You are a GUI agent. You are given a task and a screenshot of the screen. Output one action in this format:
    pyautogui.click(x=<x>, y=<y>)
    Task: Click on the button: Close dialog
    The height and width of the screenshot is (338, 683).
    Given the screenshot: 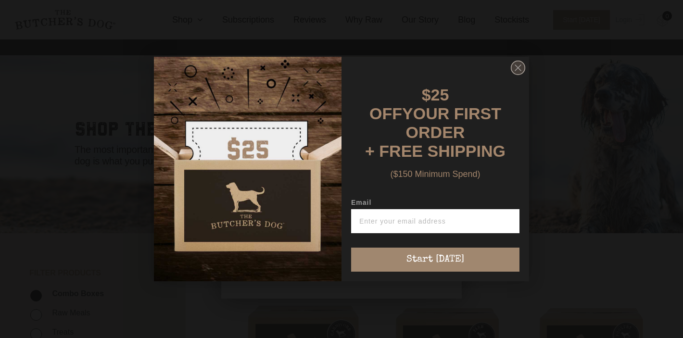 What is the action you would take?
    pyautogui.click(x=518, y=68)
    